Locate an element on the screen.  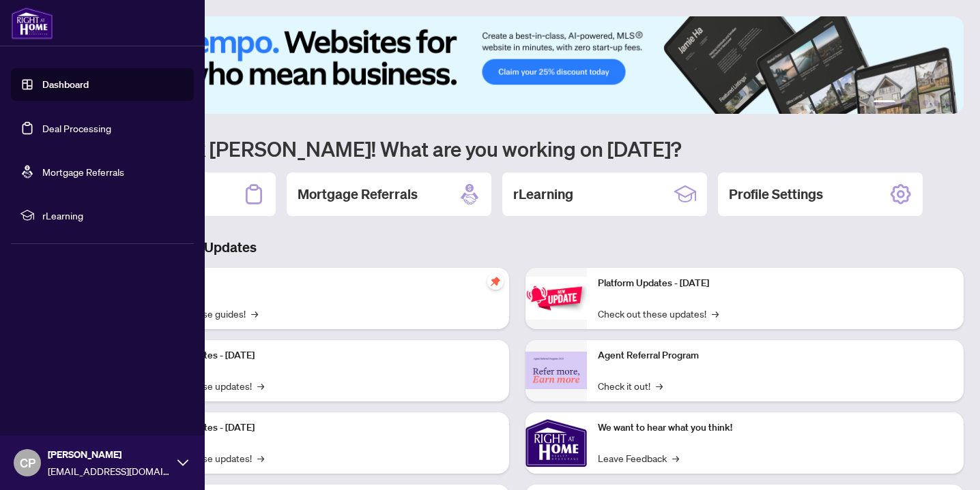
h2: Mortgage Referrals is located at coordinates (358, 194).